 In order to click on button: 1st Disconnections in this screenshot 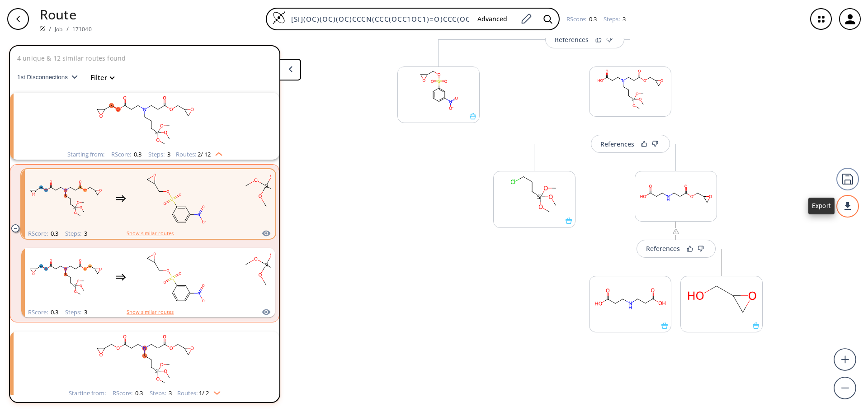, I will do `click(51, 77)`.